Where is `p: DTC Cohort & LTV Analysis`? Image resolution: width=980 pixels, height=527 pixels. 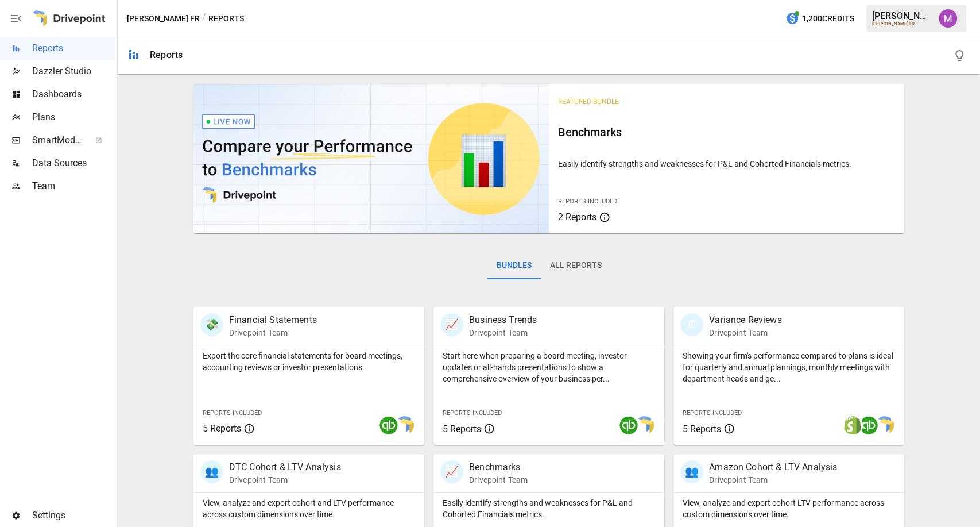 p: DTC Cohort & LTV Analysis is located at coordinates (285, 467).